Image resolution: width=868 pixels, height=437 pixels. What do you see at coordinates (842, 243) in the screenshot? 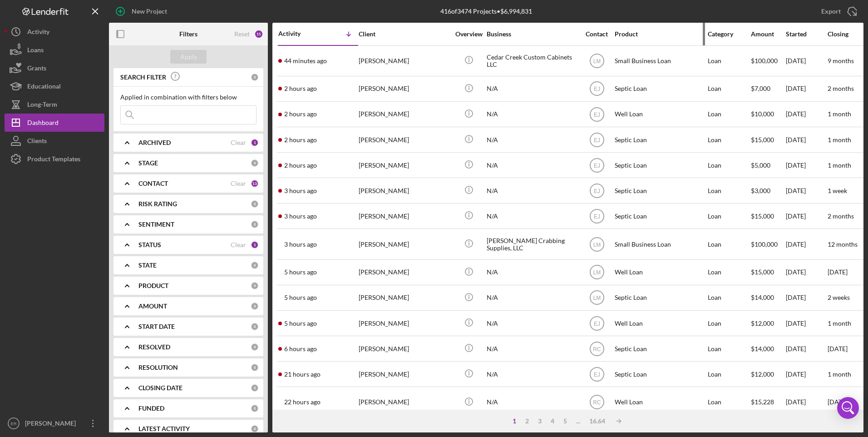
I see `time: 12 months` at bounding box center [842, 243].